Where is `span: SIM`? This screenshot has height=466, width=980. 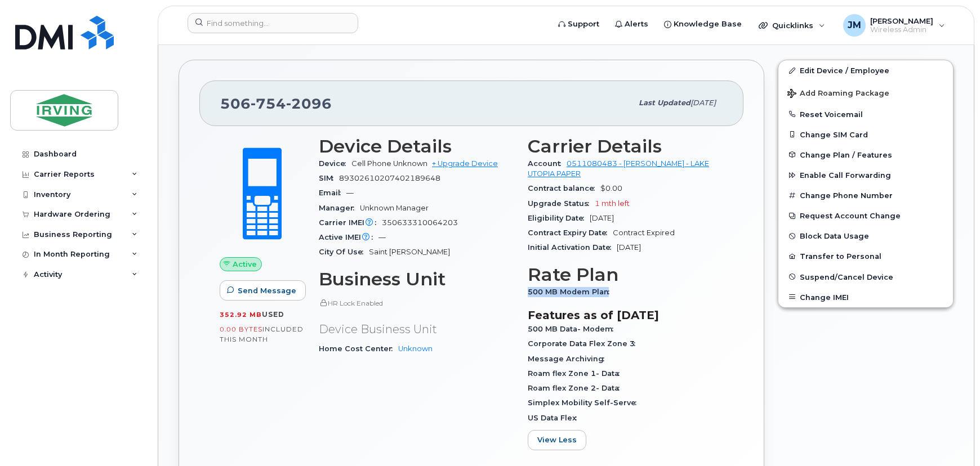
span: SIM is located at coordinates (329, 178).